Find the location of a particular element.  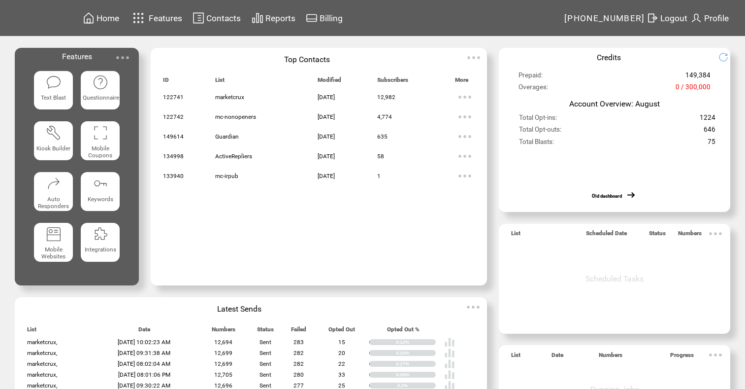

span: More is located at coordinates (462, 82).